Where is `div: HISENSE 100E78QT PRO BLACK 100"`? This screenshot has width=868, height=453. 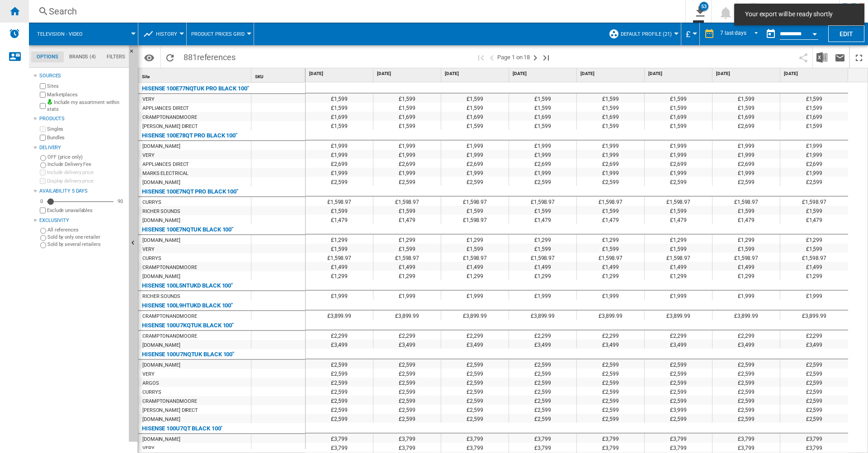
div: HISENSE 100E78QT PRO BLACK 100" is located at coordinates (190, 136).